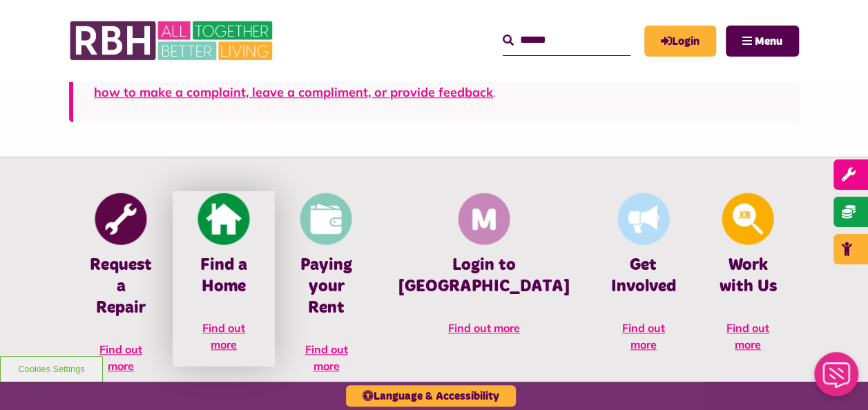  What do you see at coordinates (224, 279) in the screenshot?
I see `a: Find A Home Find a Home Find out more` at bounding box center [224, 279].